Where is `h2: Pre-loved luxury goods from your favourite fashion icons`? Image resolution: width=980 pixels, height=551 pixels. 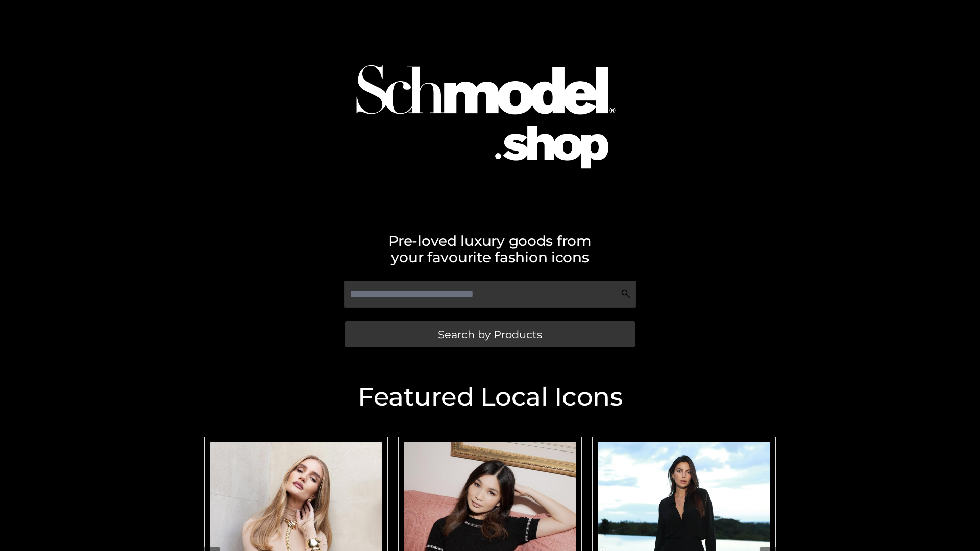 h2: Pre-loved luxury goods from your favourite fashion icons is located at coordinates (490, 249).